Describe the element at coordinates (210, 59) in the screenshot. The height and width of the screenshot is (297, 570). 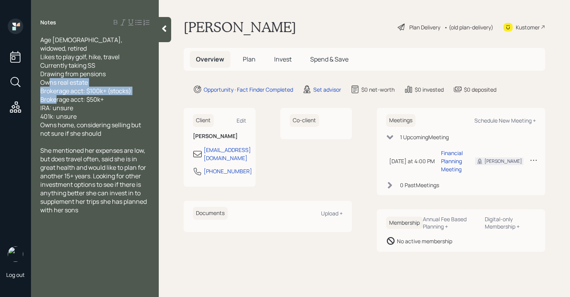
I see `span: Overview` at that location.